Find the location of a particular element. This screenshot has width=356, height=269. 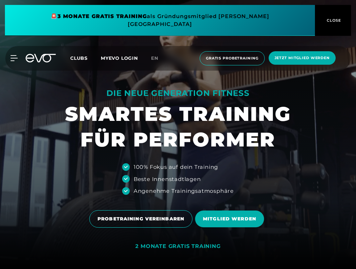

a: MYEVO LOGIN is located at coordinates (119, 58).